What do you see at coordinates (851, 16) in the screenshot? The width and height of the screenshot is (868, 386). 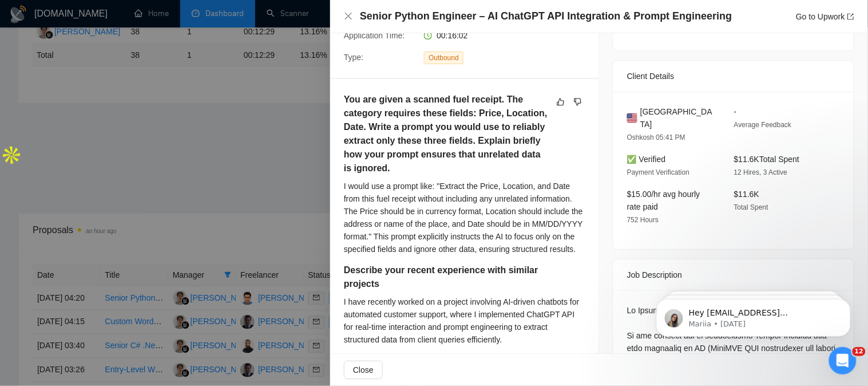 I see `span: export` at bounding box center [851, 16].